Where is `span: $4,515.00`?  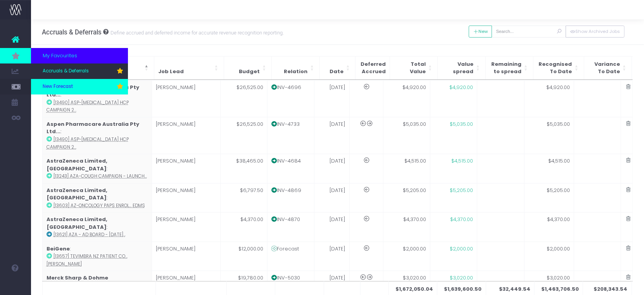 span: $4,515.00 is located at coordinates (462, 161).